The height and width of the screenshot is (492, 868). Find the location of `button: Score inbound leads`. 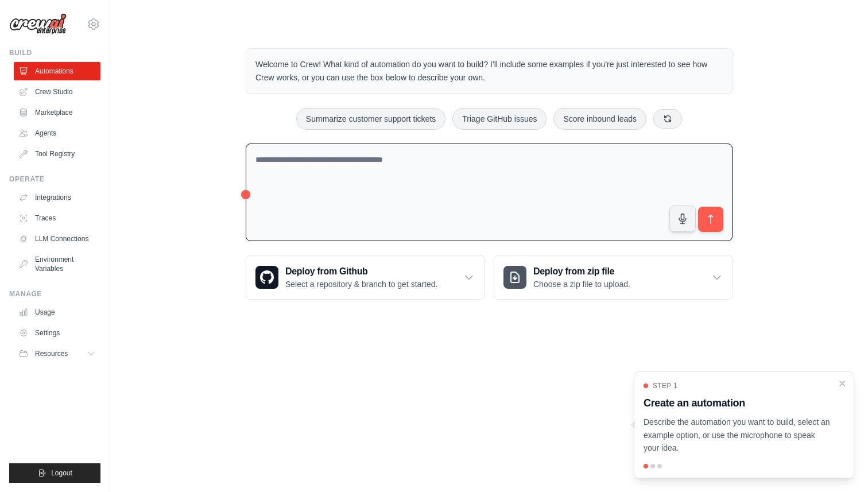

button: Score inbound leads is located at coordinates (600, 119).